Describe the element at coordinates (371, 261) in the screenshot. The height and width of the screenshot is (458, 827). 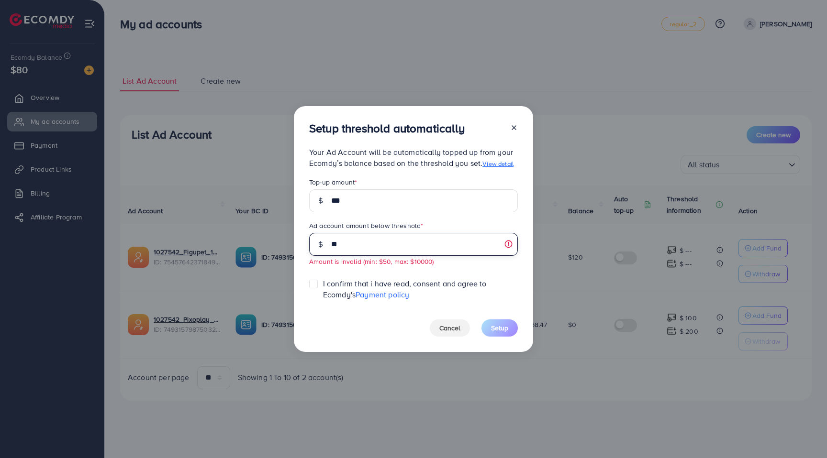
I see `small: Amount is invalid (min: $50, max: $10000)` at that location.